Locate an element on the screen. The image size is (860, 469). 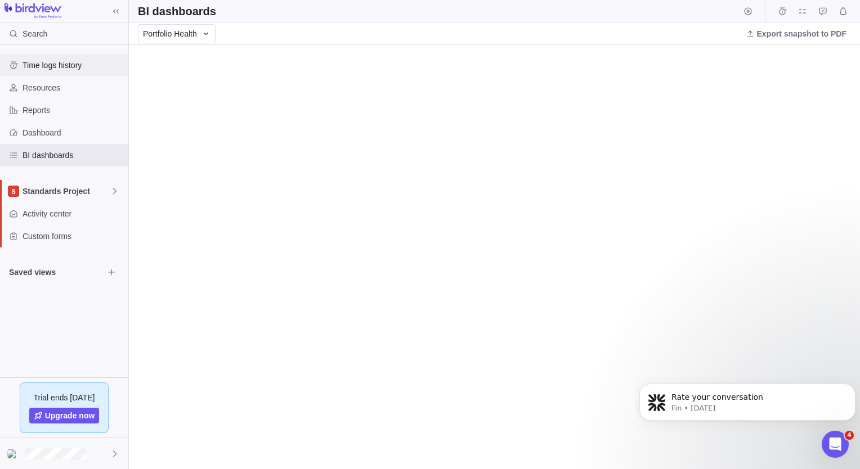
span: Start timer is located at coordinates (748, 11).